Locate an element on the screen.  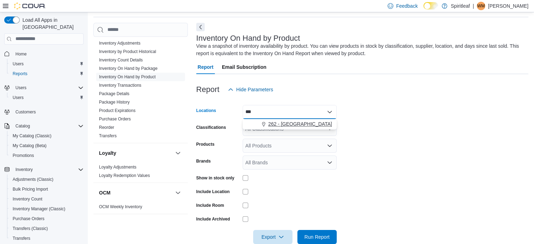
a: Reorder is located at coordinates (106, 127).